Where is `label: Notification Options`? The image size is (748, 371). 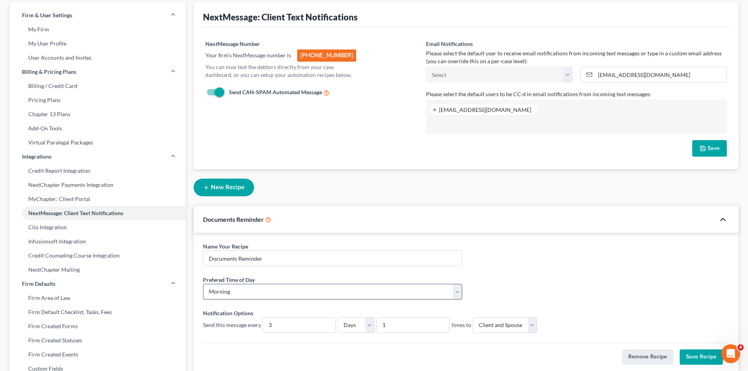 label: Notification Options is located at coordinates (228, 313).